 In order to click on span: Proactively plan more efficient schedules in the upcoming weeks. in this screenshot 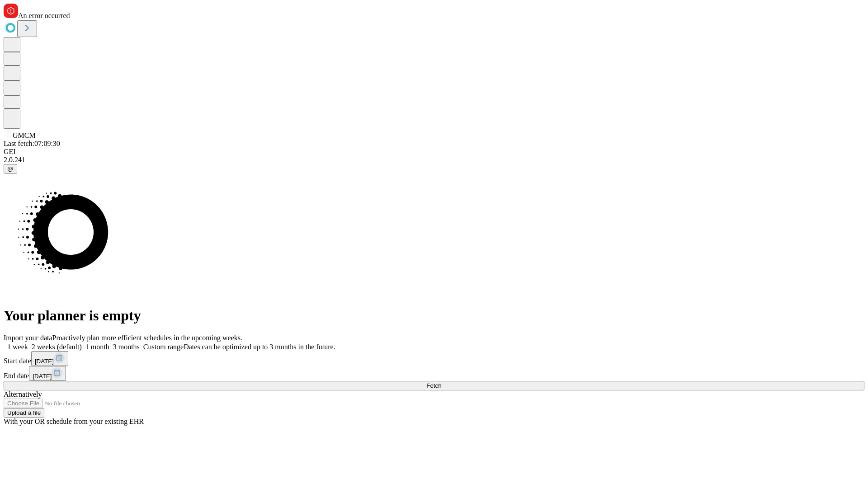, I will do `click(148, 338)`.